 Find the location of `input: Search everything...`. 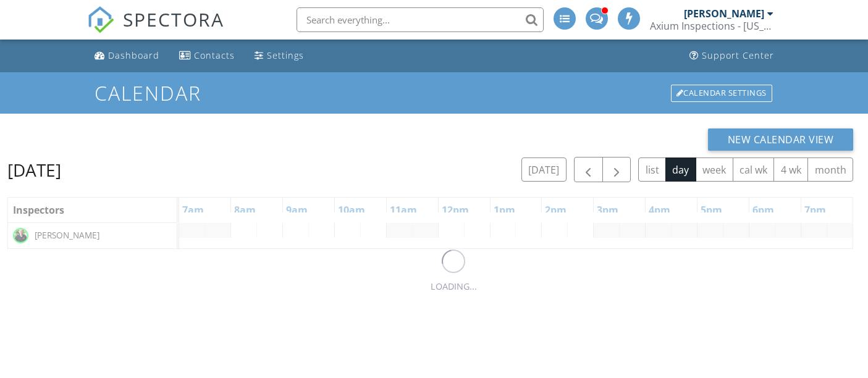

input: Search everything... is located at coordinates (420, 20).